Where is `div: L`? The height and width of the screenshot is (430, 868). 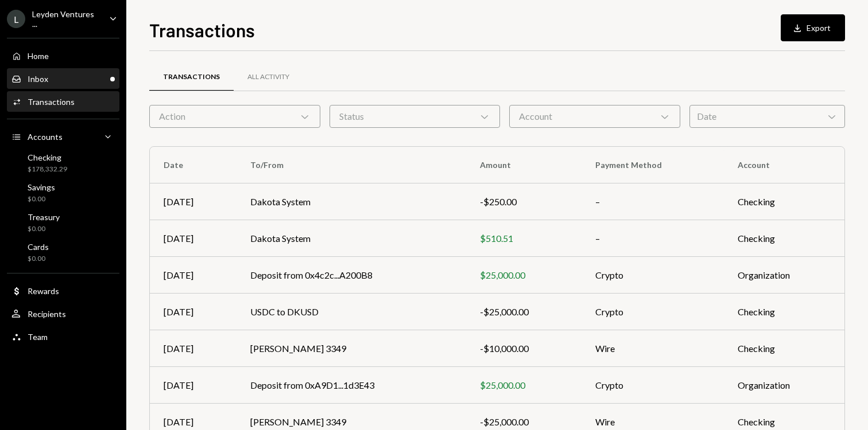
div: L is located at coordinates (16, 19).